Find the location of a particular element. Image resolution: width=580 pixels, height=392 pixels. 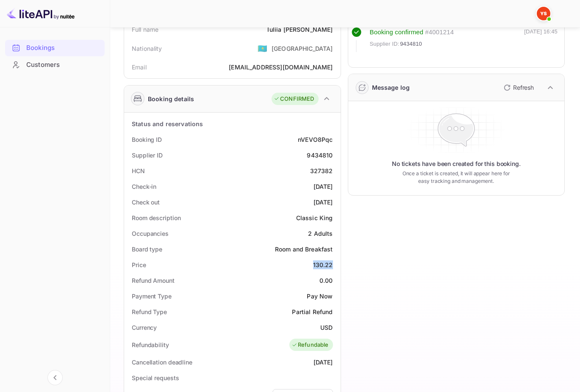

a: Customers is located at coordinates (55, 64).